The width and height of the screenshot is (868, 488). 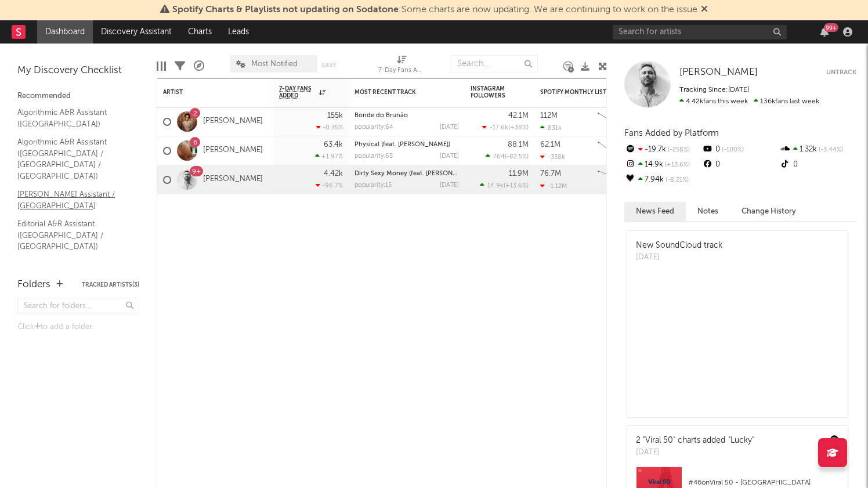 I want to click on span: -100 %, so click(x=732, y=150).